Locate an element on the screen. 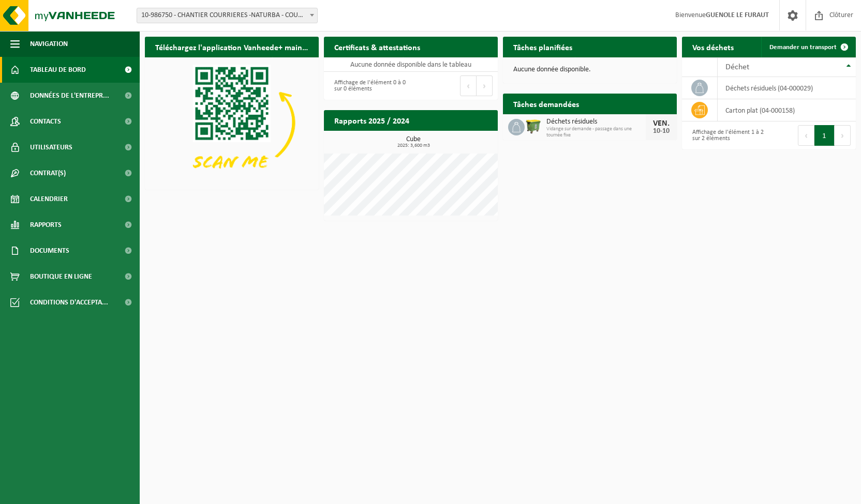 This screenshot has height=504, width=861. div: Affichage de l'élément 1 à 2 sur 2 éléments is located at coordinates (726, 135).